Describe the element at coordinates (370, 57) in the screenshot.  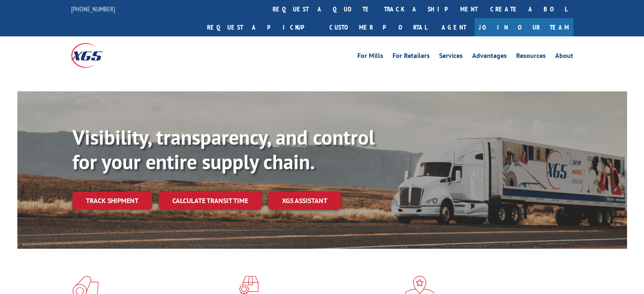
I see `a: For Mills` at that location.